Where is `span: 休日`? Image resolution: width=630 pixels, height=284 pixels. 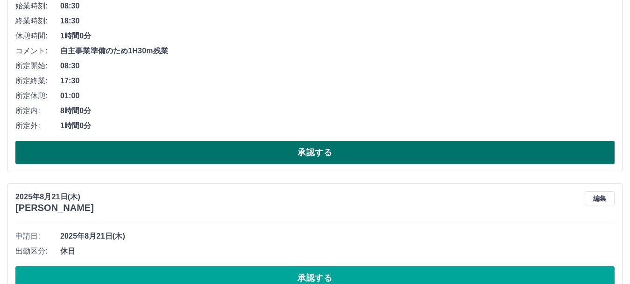 span: 休日 is located at coordinates (337, 251).